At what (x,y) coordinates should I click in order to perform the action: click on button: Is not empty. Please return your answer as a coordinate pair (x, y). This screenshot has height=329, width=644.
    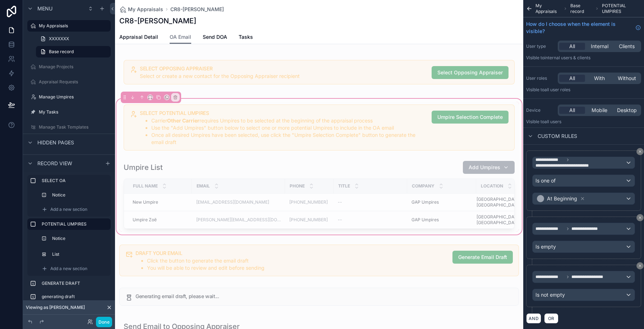
    Looking at the image, I should click on (584, 294).